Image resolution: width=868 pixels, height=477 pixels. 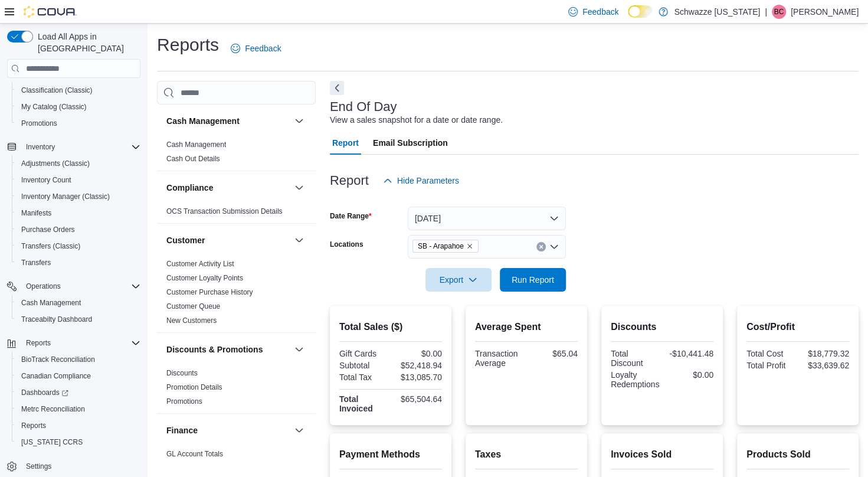 What do you see at coordinates (74, 466) in the screenshot?
I see `button: Settings` at bounding box center [74, 466].